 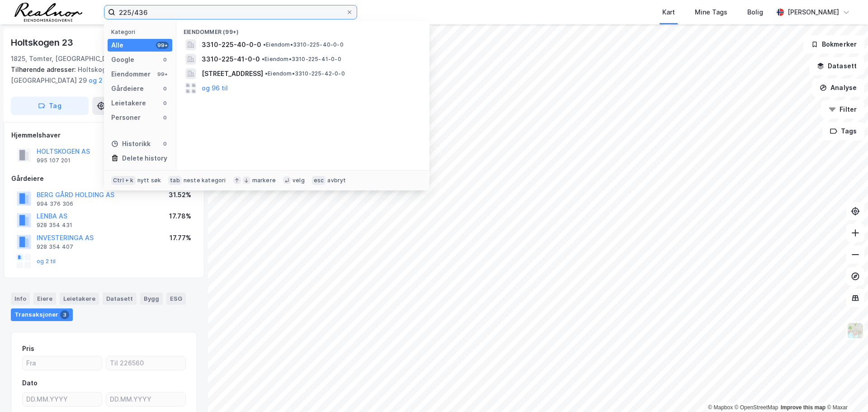 What do you see at coordinates (146, 363) in the screenshot?
I see `input: Til 226560` at bounding box center [146, 363].